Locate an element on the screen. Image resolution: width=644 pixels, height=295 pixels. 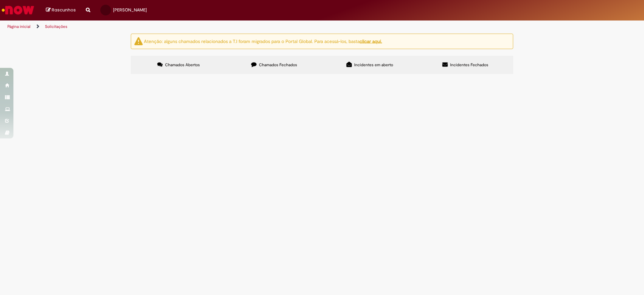
a: Rascunhos is located at coordinates (61, 10).